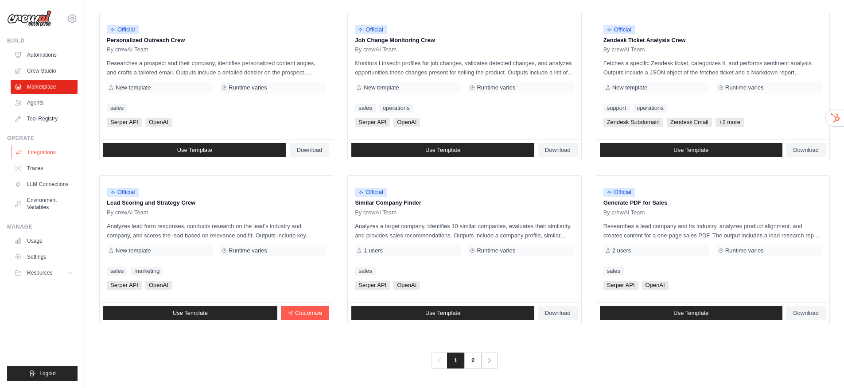  Describe the element at coordinates (455, 360) in the screenshot. I see `span: 1` at that location.